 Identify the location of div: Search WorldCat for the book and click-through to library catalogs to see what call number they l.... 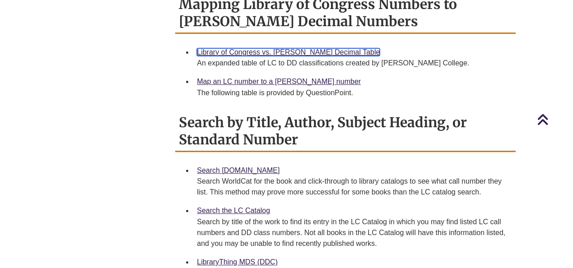
(352, 187).